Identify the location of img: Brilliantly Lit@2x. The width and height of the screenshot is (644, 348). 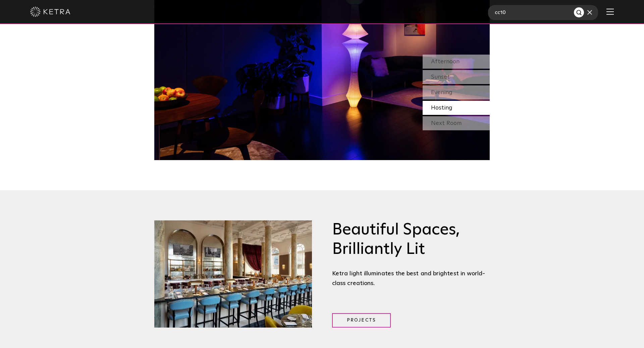
(233, 274).